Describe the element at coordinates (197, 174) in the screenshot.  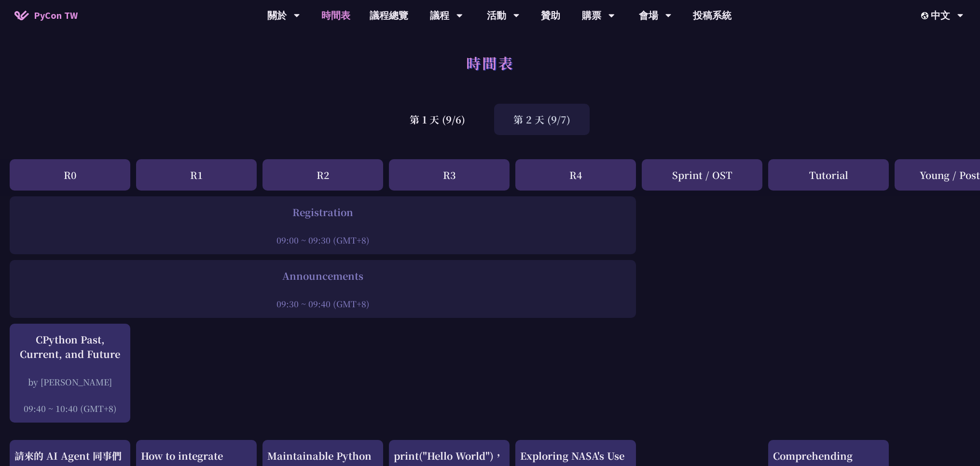
I see `div: R1` at that location.